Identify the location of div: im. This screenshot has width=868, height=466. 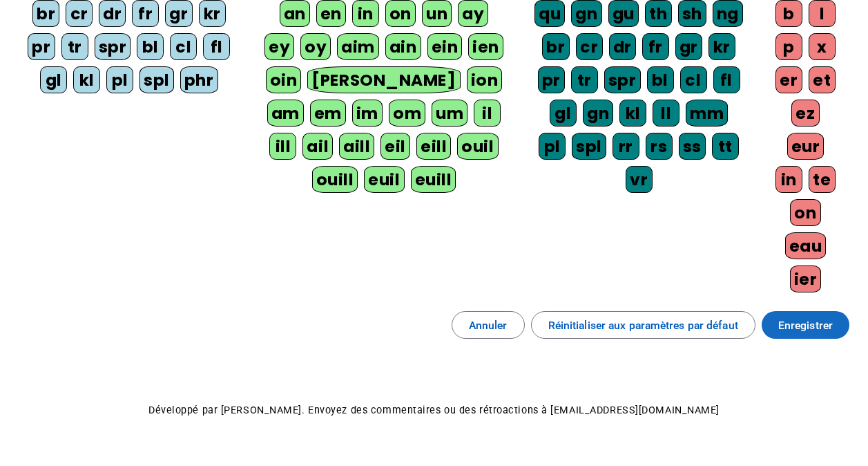
(367, 113).